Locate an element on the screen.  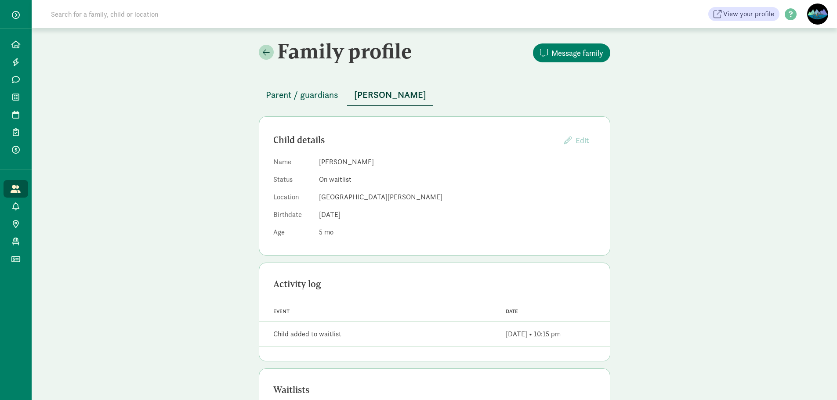
div: Child added to waitlist is located at coordinates (307, 334).